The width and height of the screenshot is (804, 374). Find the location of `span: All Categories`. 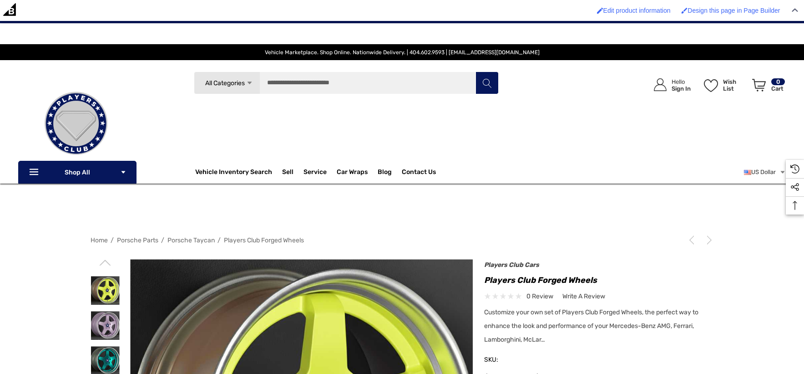

span: All Categories is located at coordinates (224, 83).